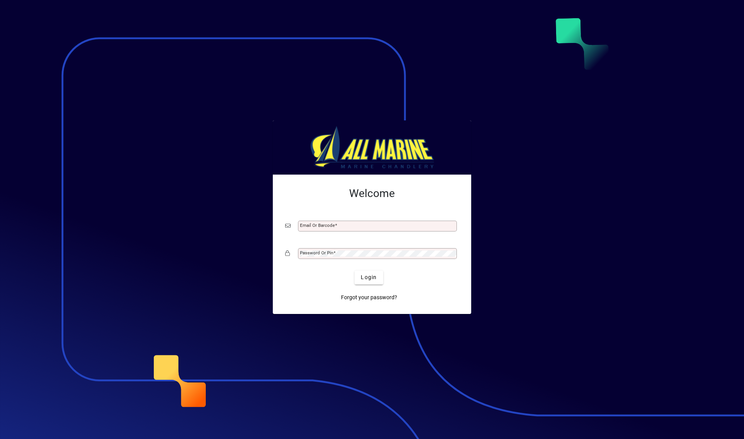 The width and height of the screenshot is (744, 439). Describe the element at coordinates (369, 298) in the screenshot. I see `span: Forgot your password?` at that location.